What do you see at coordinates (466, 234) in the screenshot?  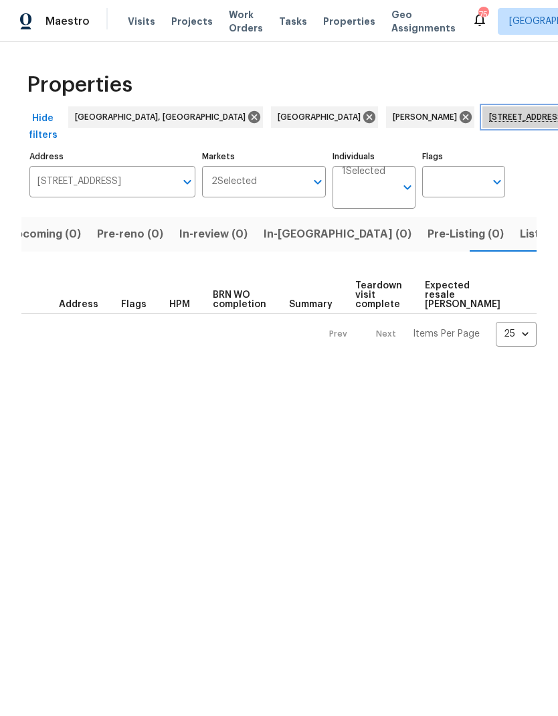 I see `span: Pre-Listing (0)` at bounding box center [466, 234].